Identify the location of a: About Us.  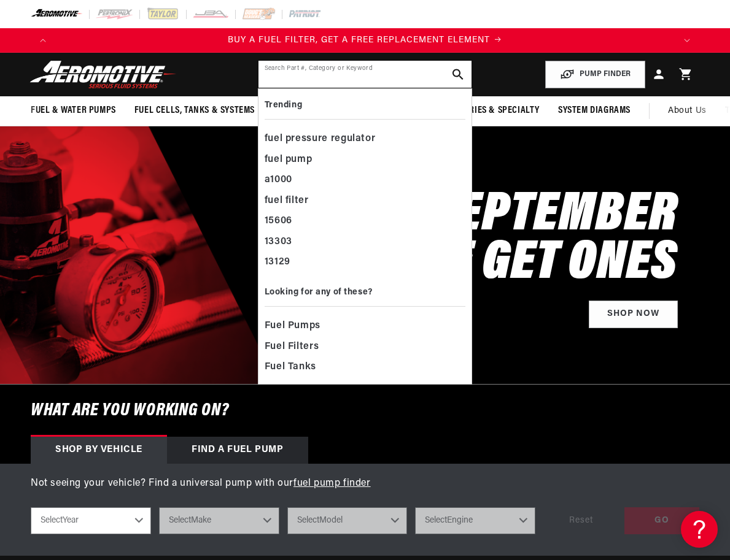
(687, 111).